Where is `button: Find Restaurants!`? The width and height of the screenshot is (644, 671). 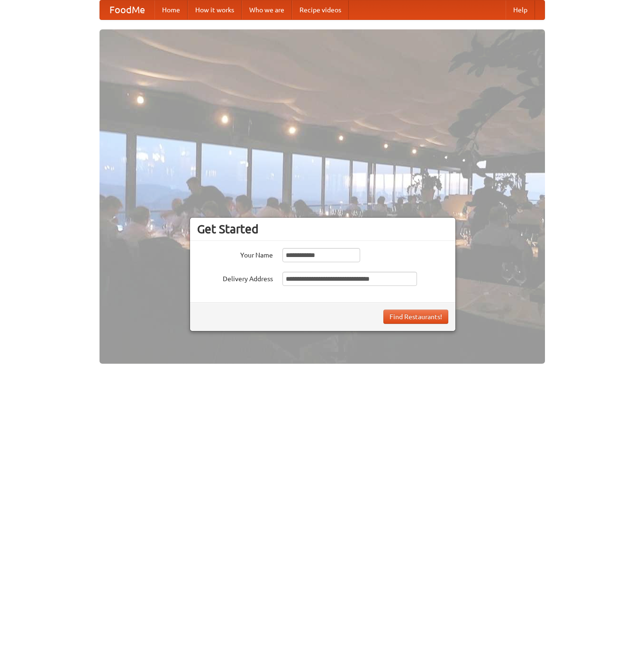 button: Find Restaurants! is located at coordinates (416, 316).